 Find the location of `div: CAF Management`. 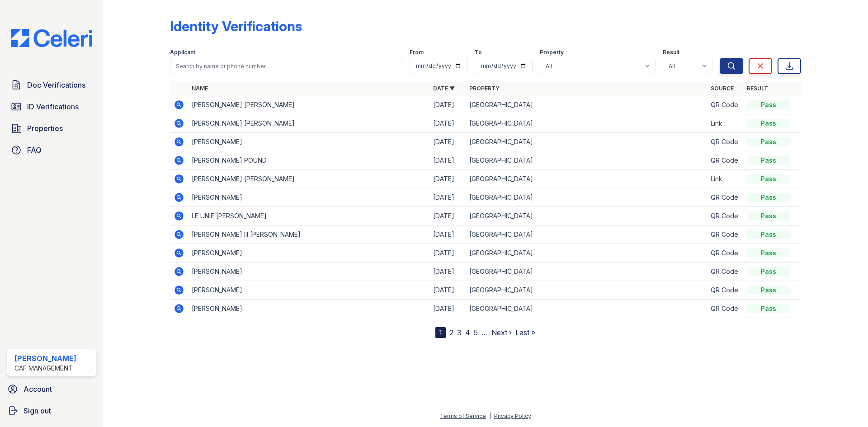

div: CAF Management is located at coordinates (45, 368).